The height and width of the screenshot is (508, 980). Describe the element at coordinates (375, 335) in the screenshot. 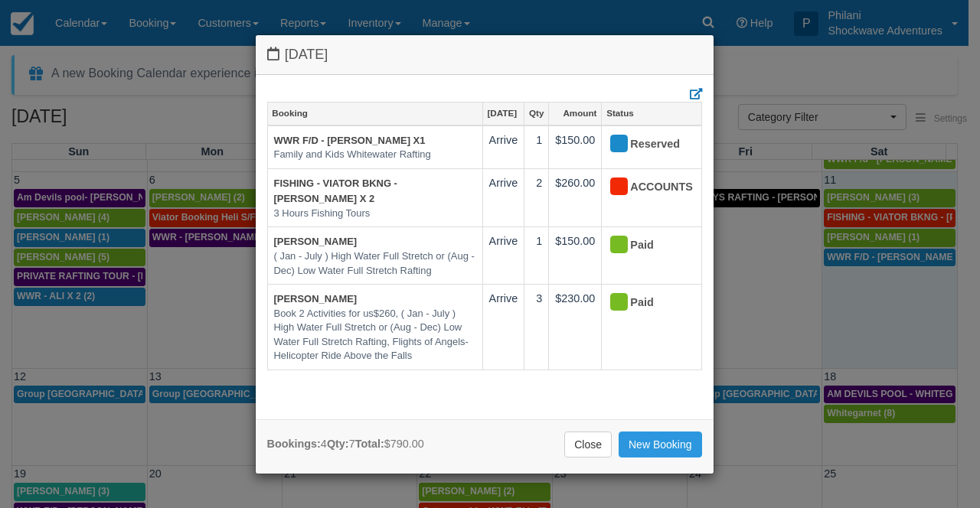

I see `em: Book 2 Activities for us$260, ( Jan - July ) High Water Full Stretch or (Aug - Dec) Low Water Ful...` at that location.